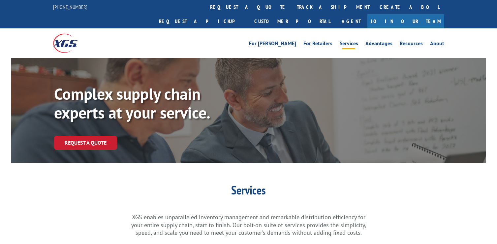 Image resolution: width=497 pixels, height=244 pixels. I want to click on a: Request a pickup, so click(201, 21).